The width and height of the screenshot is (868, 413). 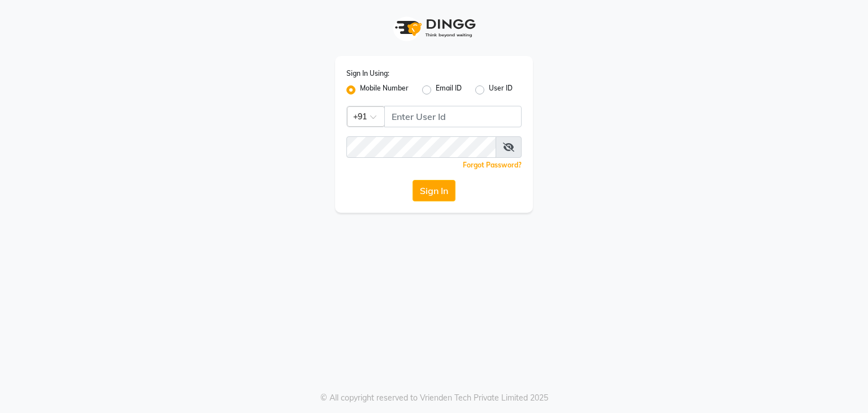 What do you see at coordinates (384, 89) in the screenshot?
I see `label: Mobile Number` at bounding box center [384, 89].